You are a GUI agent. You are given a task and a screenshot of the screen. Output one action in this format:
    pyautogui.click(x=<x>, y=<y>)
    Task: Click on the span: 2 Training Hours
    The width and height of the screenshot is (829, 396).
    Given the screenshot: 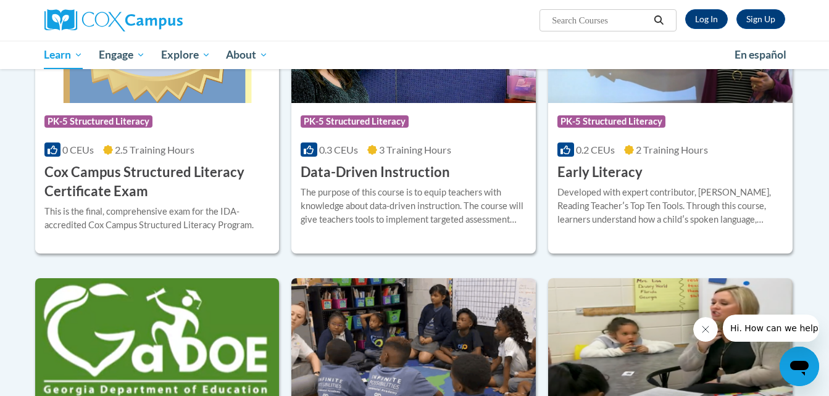 What is the action you would take?
    pyautogui.click(x=671, y=149)
    